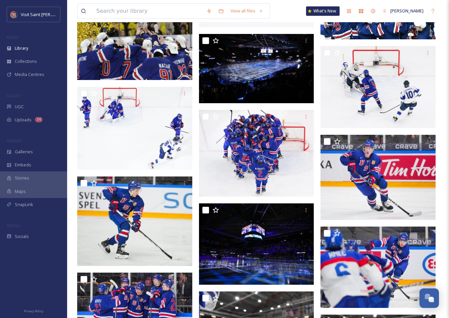 This screenshot has width=449, height=318. I want to click on div: View all files, so click(247, 11).